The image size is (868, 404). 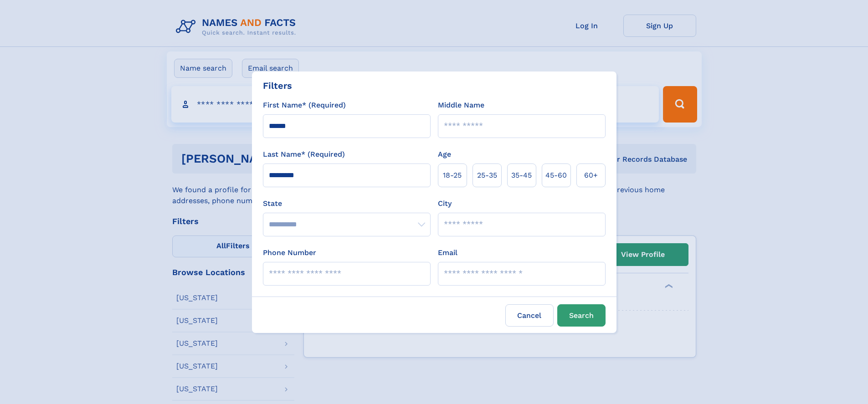 I want to click on span: 60+, so click(x=591, y=175).